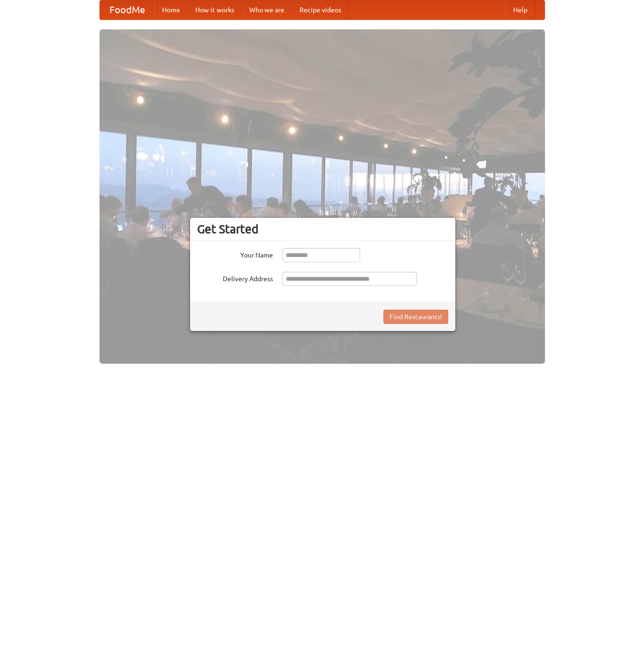  I want to click on h3: Get Started, so click(323, 229).